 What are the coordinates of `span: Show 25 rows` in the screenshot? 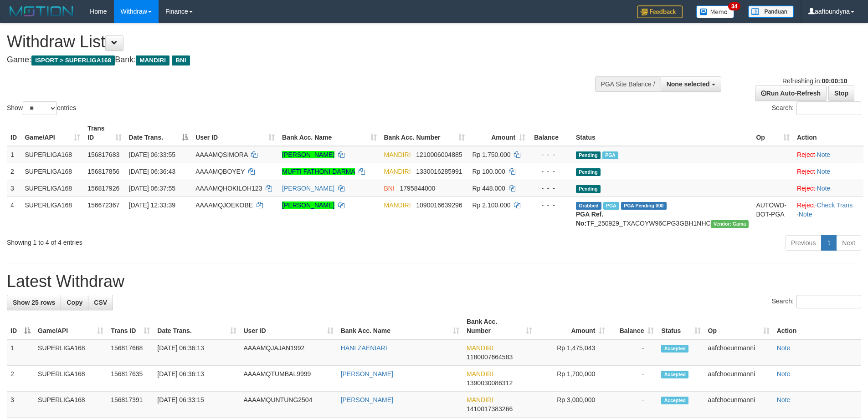 It's located at (34, 302).